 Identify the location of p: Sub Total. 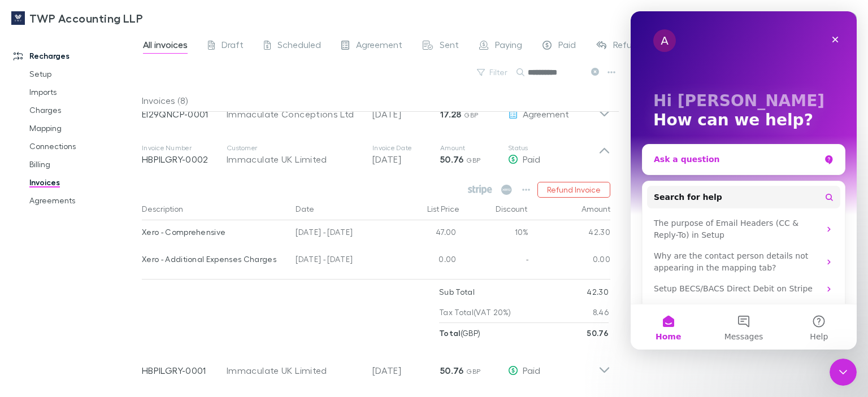
(457, 292).